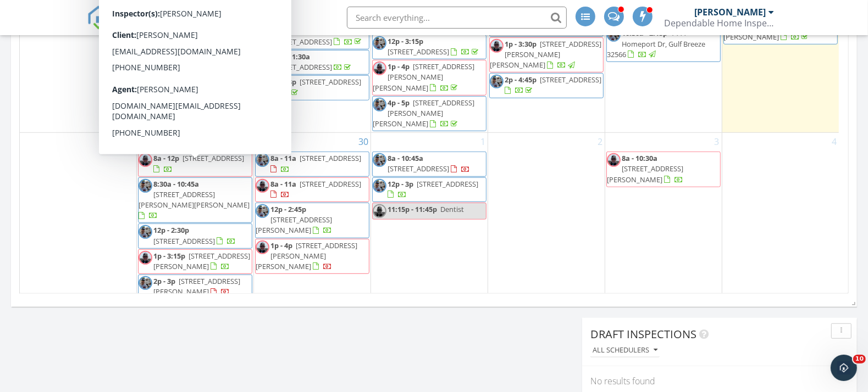  I want to click on button: All schedulers, so click(625, 351).